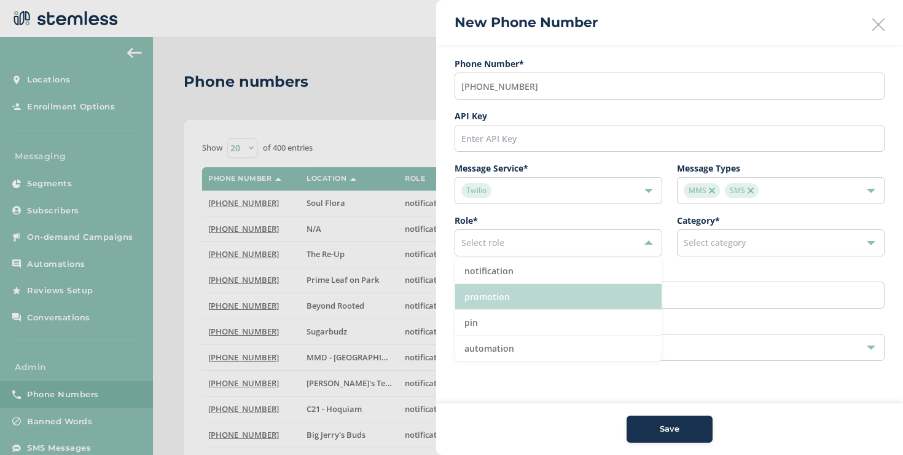  What do you see at coordinates (476, 190) in the screenshot?
I see `span: Twilio` at bounding box center [476, 190].